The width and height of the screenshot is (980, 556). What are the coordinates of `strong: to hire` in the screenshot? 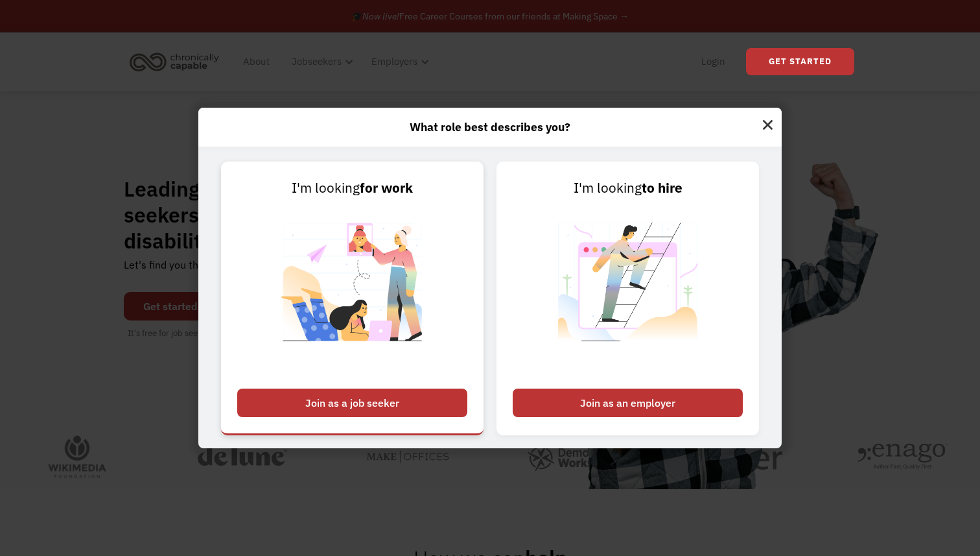 It's located at (662, 187).